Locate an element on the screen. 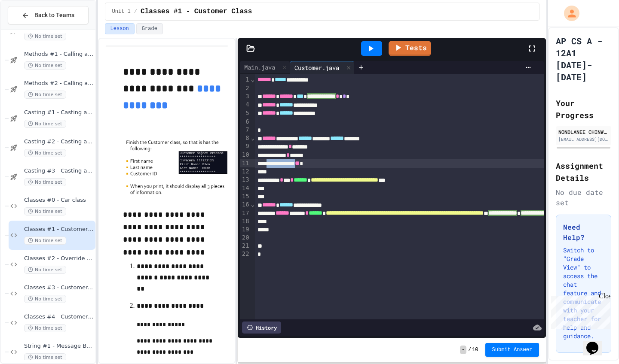  span: Casting #1 - Casting and Ranges of Variables is located at coordinates (59, 112).